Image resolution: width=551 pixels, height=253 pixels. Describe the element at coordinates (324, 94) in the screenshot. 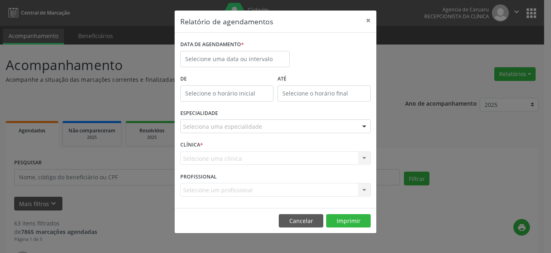

I see `input: Selecione o horário final` at that location.